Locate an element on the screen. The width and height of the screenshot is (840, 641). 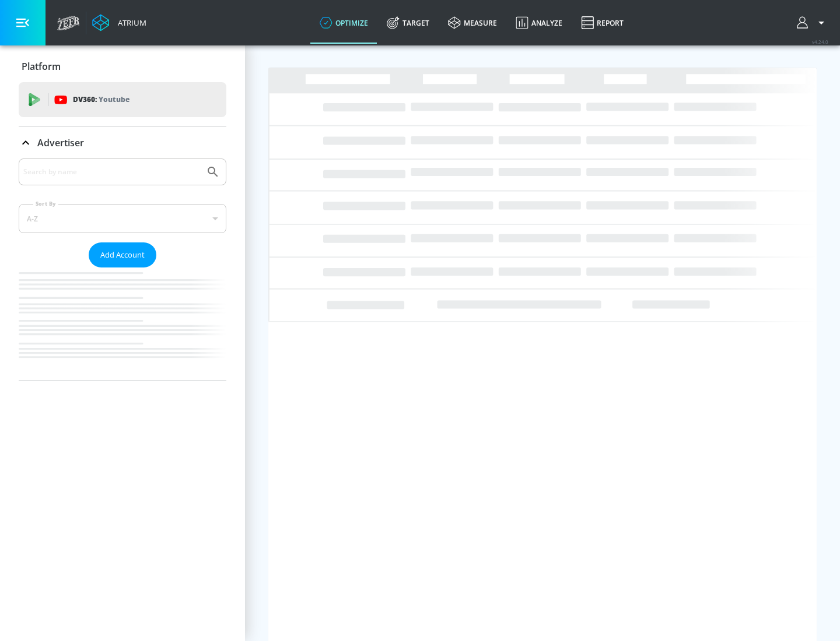
p: Youtube is located at coordinates (114, 99).